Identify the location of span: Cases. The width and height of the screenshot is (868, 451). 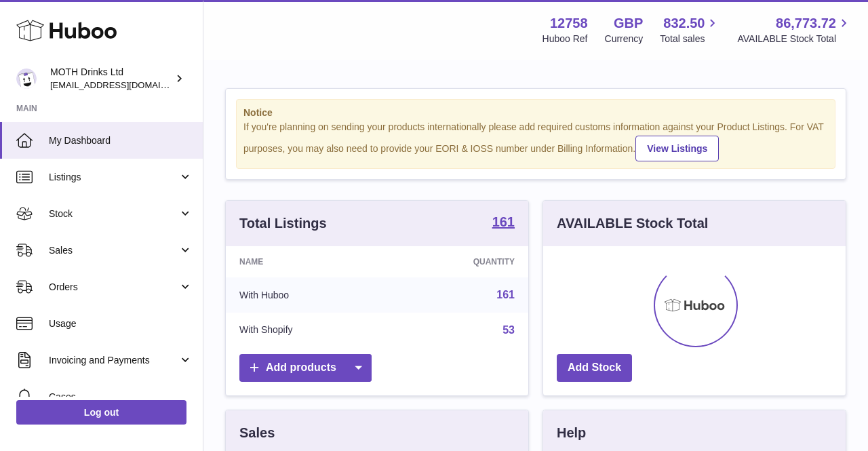
(121, 396).